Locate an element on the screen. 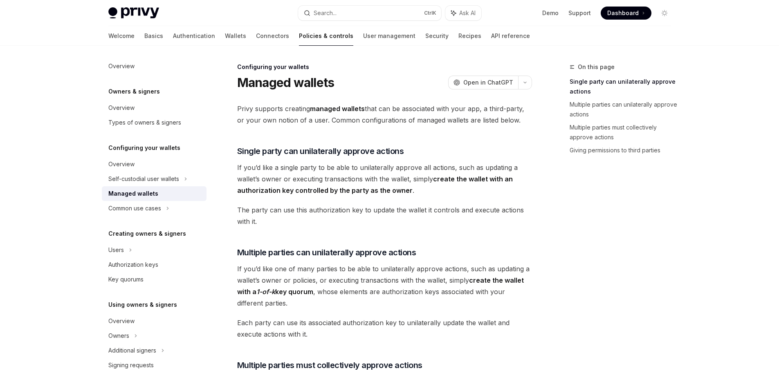  a: Giving permissions to third parties is located at coordinates (623, 150).